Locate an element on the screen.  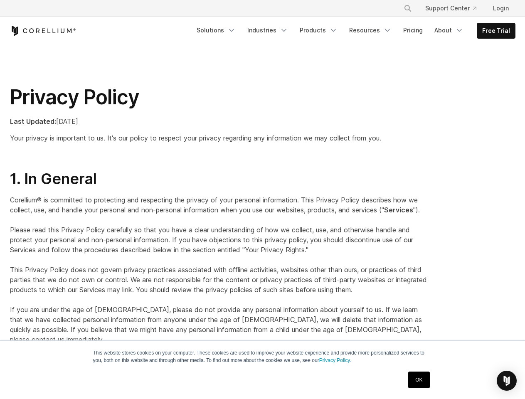
a: Pricing is located at coordinates (413, 30).